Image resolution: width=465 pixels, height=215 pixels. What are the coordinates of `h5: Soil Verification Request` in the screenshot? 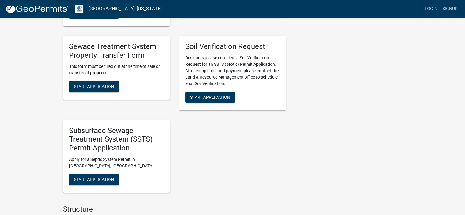 It's located at (233, 46).